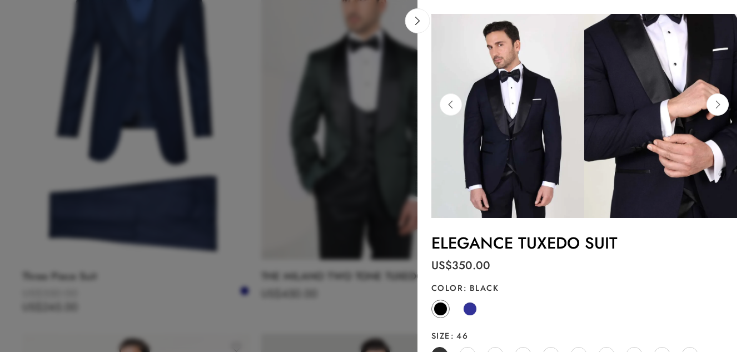 This screenshot has height=352, width=751. I want to click on span: 46, so click(459, 335).